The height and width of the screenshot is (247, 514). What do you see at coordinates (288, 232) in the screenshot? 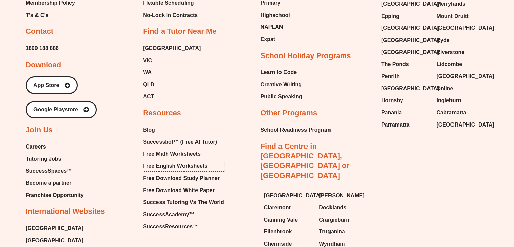
I see `a: Ellenbrook` at bounding box center [288, 232].